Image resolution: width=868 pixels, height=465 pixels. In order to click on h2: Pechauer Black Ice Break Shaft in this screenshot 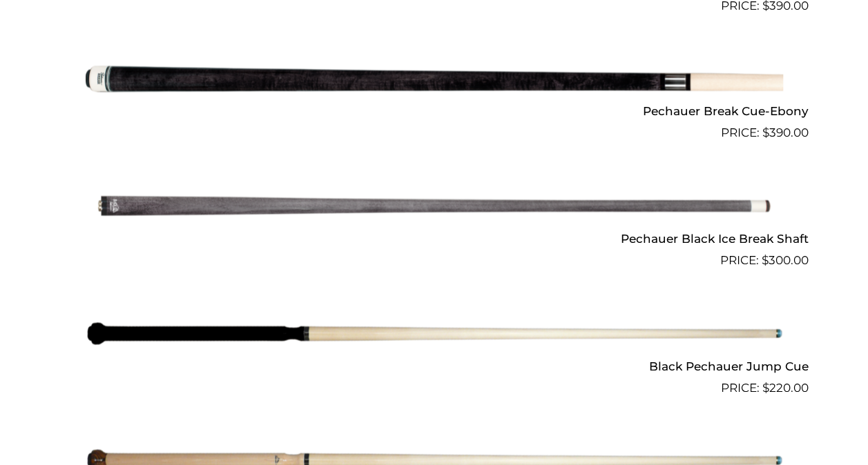, I will do `click(434, 238)`.